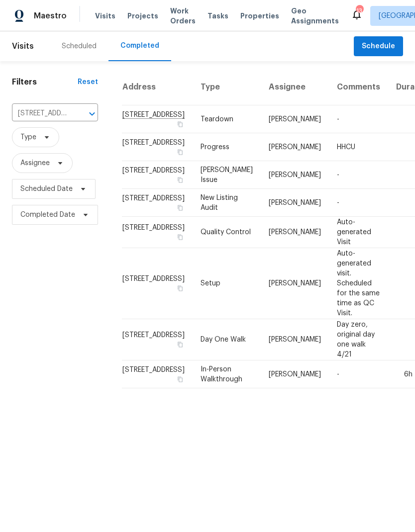 The image size is (415, 532). What do you see at coordinates (378, 46) in the screenshot?
I see `span: Schedule` at bounding box center [378, 46].